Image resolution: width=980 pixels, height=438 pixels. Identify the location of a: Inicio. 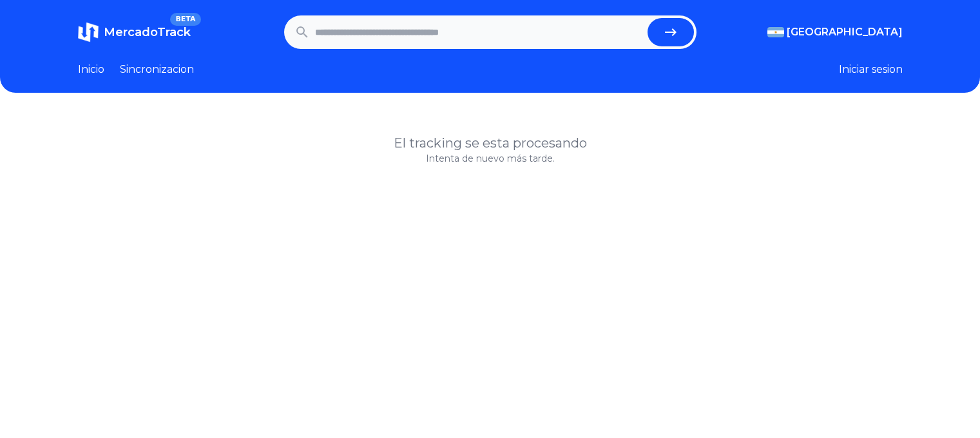
(91, 70).